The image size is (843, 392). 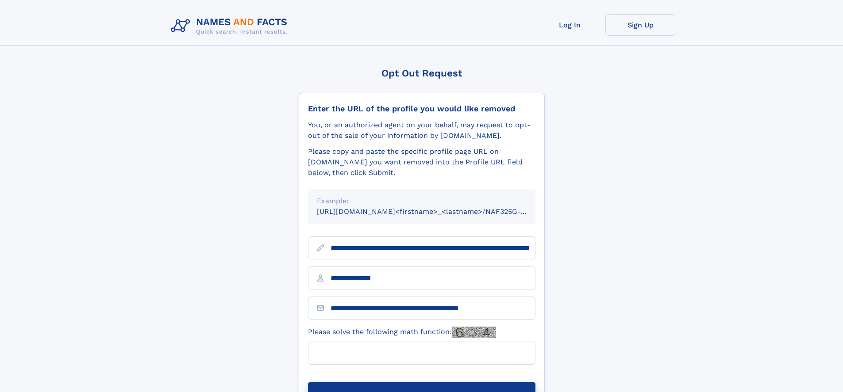 What do you see at coordinates (422, 73) in the screenshot?
I see `div: Opt Out Request` at bounding box center [422, 73].